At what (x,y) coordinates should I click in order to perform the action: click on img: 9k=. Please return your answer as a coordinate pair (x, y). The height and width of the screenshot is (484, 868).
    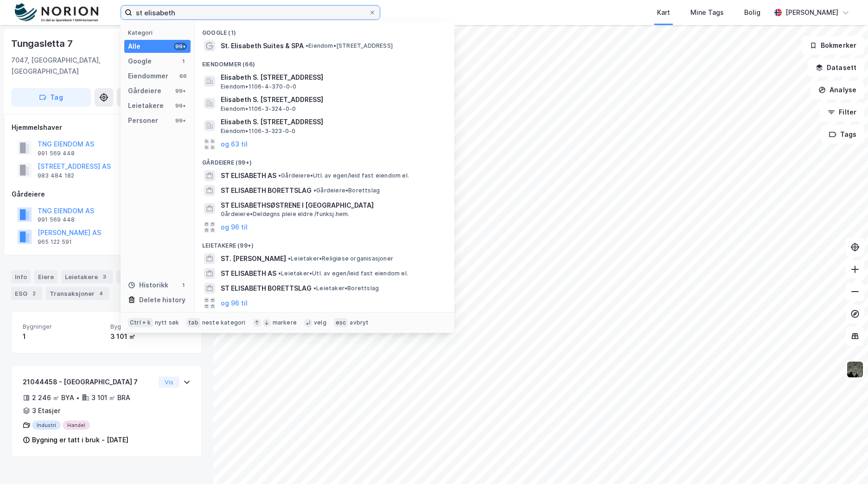
    Looking at the image, I should click on (855, 370).